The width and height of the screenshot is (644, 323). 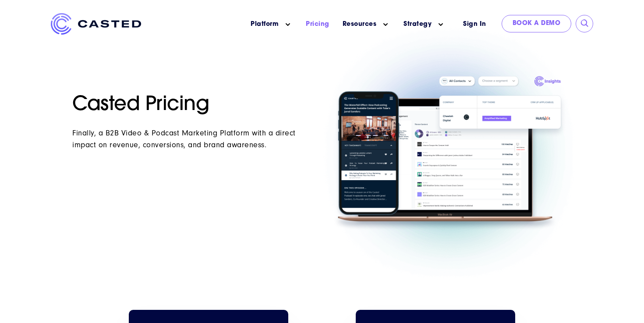 I want to click on a: Platform, so click(x=264, y=24).